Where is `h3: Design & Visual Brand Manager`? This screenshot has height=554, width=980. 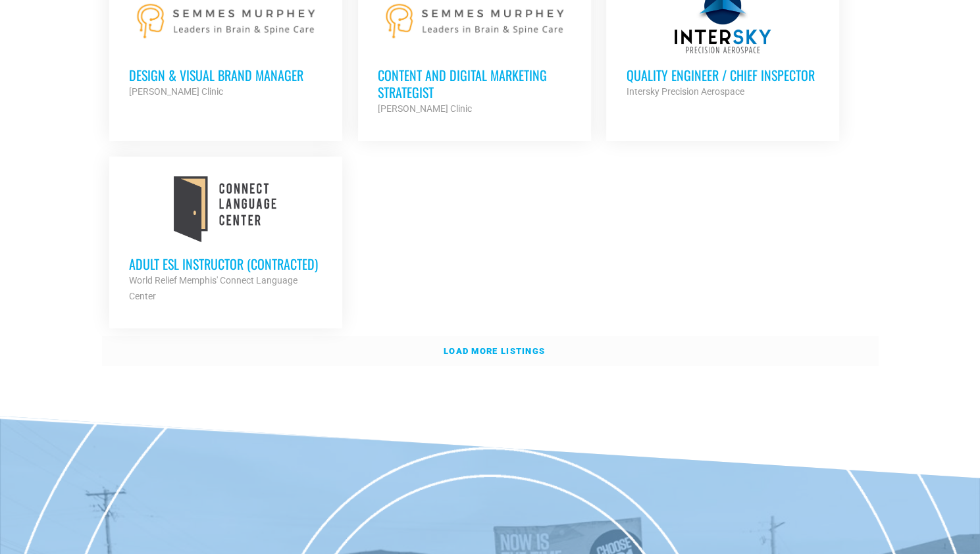
h3: Design & Visual Brand Manager is located at coordinates (226, 75).